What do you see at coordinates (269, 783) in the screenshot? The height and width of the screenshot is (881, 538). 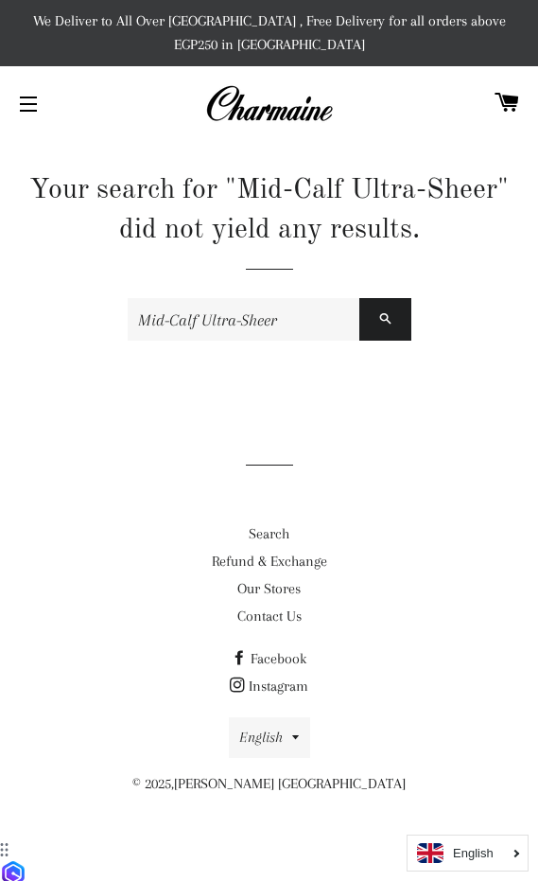 I see `p: © 2025,` at bounding box center [269, 783].